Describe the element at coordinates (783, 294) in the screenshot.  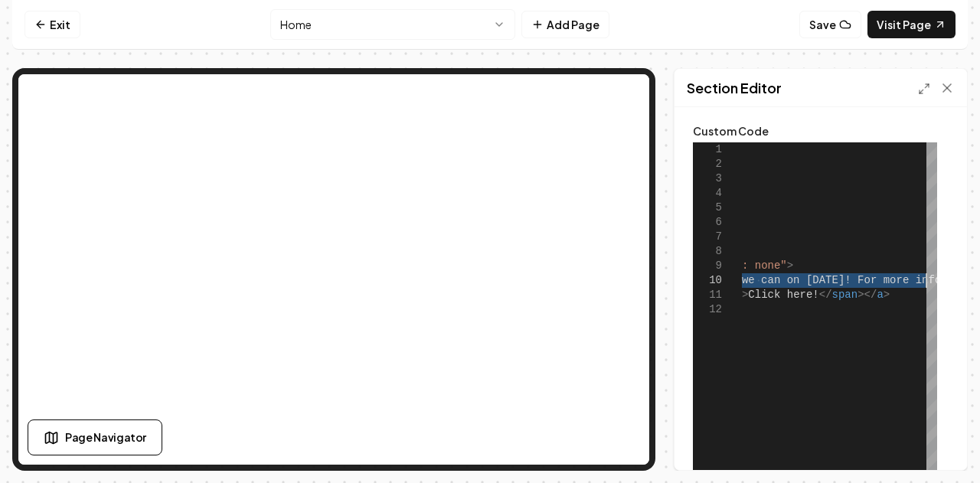
I see `span: Click here!` at that location.